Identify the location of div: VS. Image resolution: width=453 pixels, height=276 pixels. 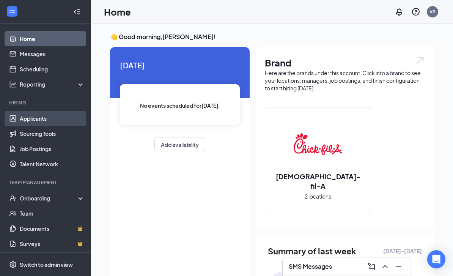
(433, 11).